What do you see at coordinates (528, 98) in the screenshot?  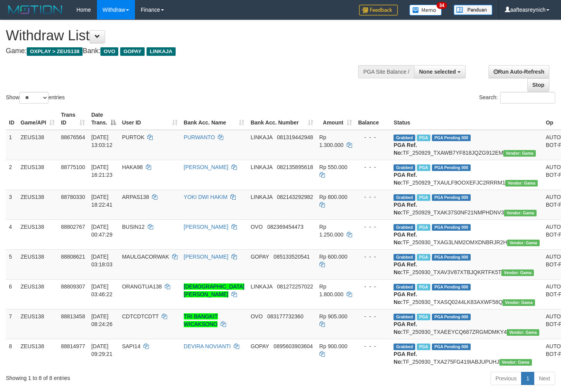 I see `input: Search:` at bounding box center [528, 98].